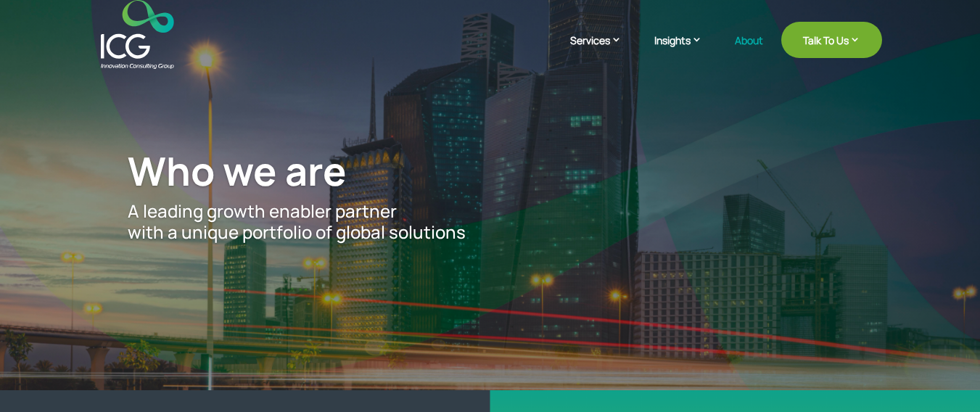 The image size is (980, 412). Describe the element at coordinates (603, 51) in the screenshot. I see `a: Services` at that location.